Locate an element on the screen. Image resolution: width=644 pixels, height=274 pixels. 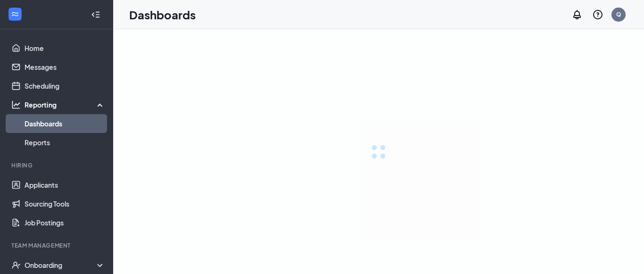
a: Job Postings is located at coordinates (65, 223).